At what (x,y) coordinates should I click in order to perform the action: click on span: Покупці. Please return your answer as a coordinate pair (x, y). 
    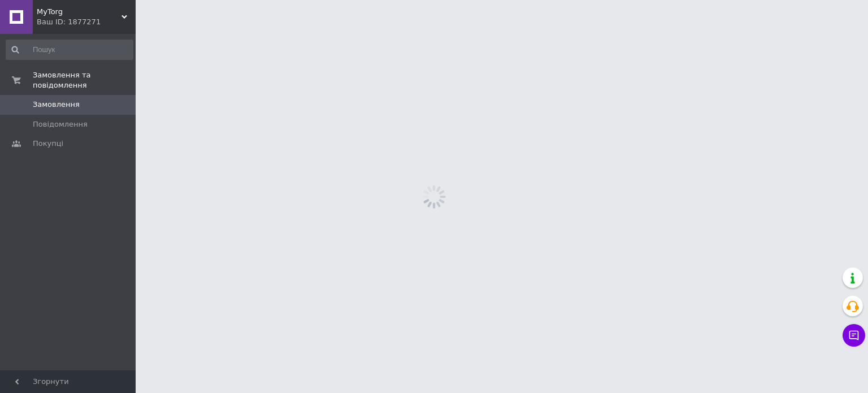
    Looking at the image, I should click on (48, 144).